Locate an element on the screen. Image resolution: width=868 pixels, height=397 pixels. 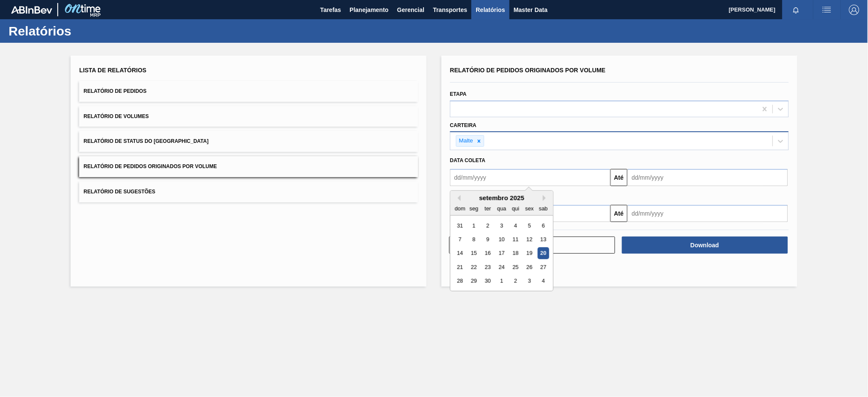
div: Choose terça-feira, 23 de setembro de 2025 is located at coordinates (487, 267).